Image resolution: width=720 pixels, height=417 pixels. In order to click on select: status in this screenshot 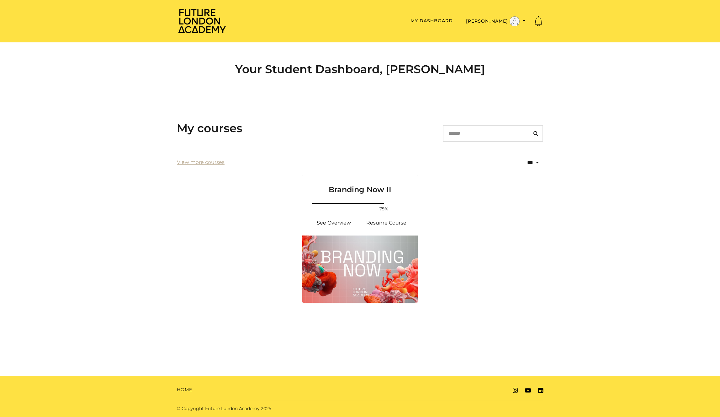, I will do `click(525, 162)`.